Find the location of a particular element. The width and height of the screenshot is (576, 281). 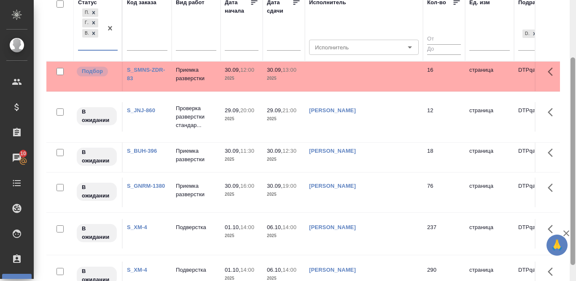

a: S_SMNS-ZDR-83 is located at coordinates (146, 74).